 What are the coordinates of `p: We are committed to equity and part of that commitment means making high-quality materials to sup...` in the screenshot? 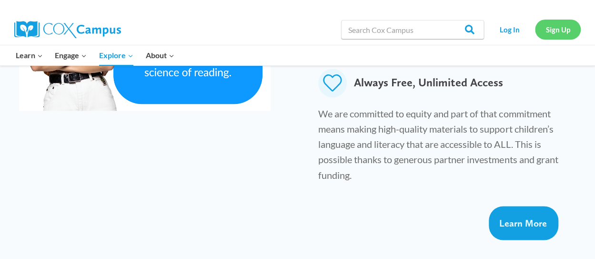 It's located at (444, 146).